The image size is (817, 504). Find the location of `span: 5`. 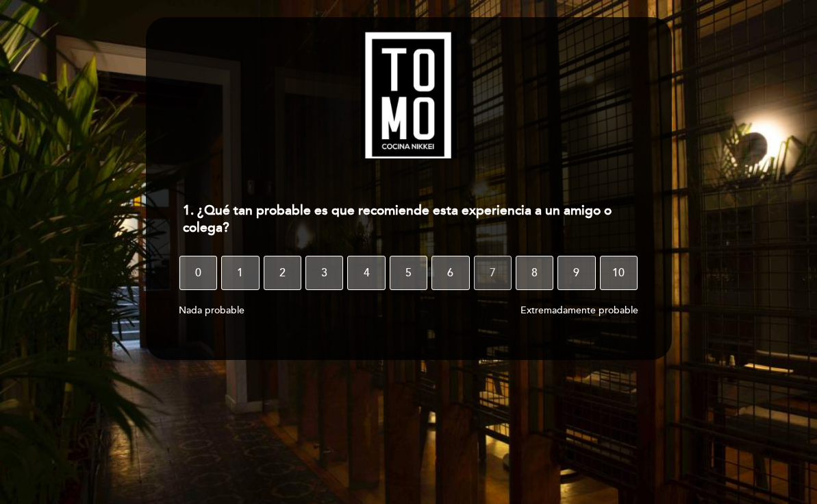

span: 5 is located at coordinates (408, 273).